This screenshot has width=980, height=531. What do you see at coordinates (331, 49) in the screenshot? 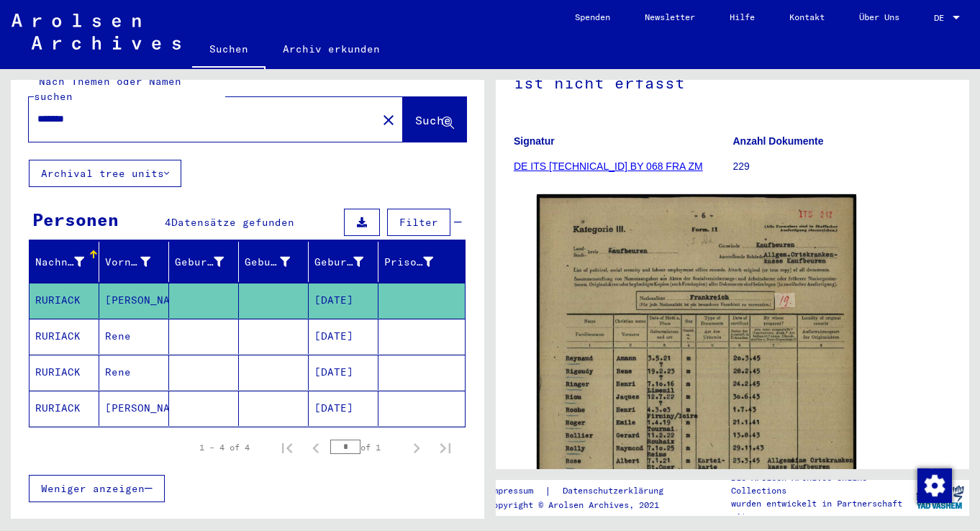
I see `a: Archiv erkunden` at bounding box center [331, 49].